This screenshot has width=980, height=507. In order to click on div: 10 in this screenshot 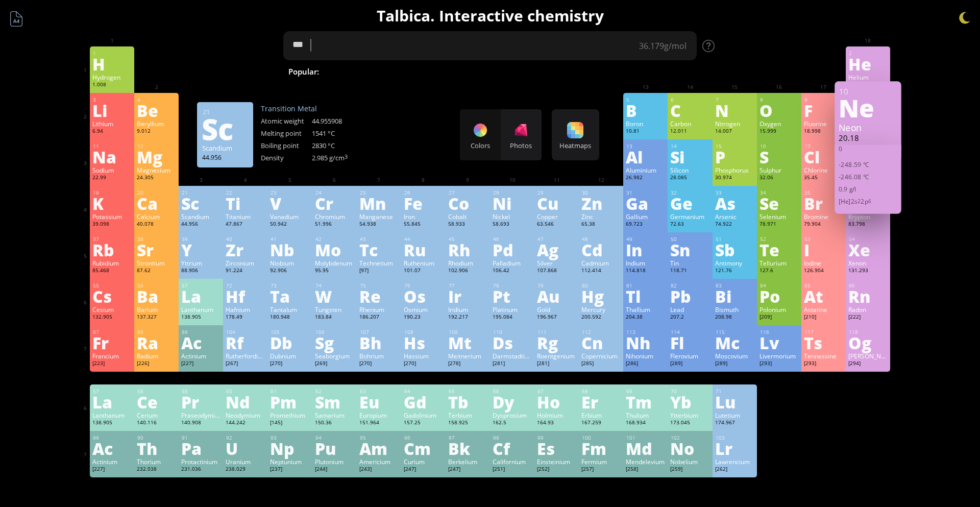, I will do `click(868, 92)`.